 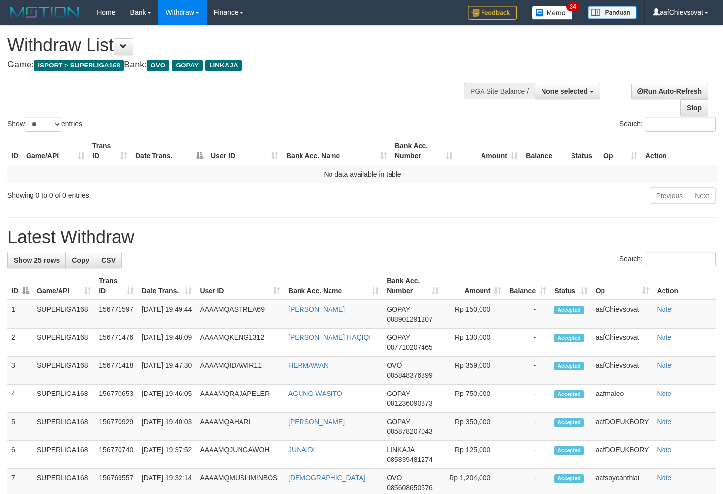 What do you see at coordinates (409, 319) in the screenshot?
I see `span: Copy 088901291207 to clipboard` at bounding box center [409, 319].